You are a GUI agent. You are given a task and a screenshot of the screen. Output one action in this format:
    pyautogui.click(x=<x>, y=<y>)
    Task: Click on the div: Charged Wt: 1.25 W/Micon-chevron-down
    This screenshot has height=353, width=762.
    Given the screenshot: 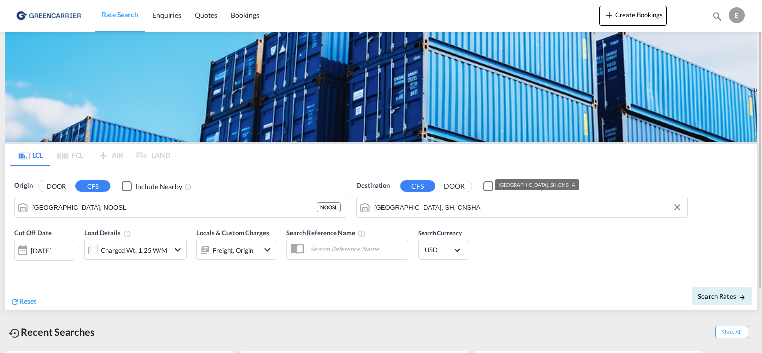 What is the action you would take?
    pyautogui.click(x=135, y=250)
    